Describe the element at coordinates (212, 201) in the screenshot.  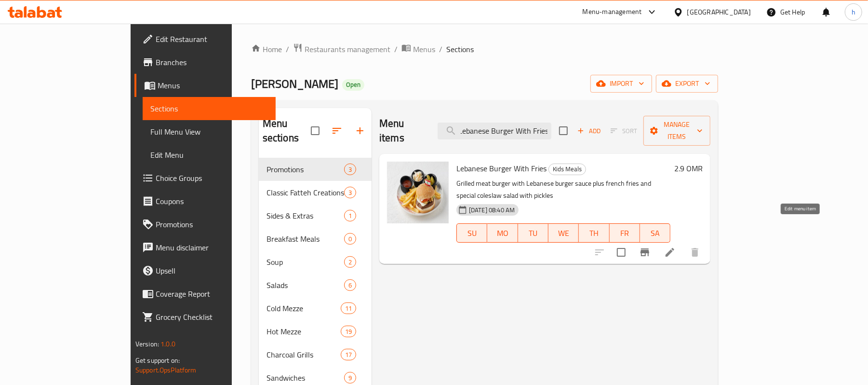
I see `span: Coupons` at that location.